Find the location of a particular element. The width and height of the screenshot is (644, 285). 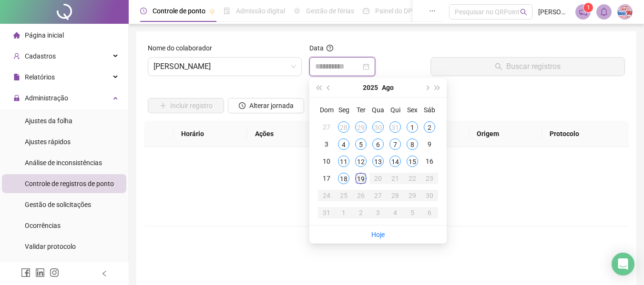

th: Sáb is located at coordinates (429, 110).